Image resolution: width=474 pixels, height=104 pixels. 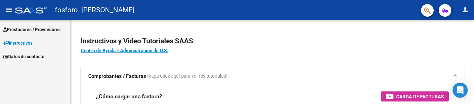 What do you see at coordinates (414, 97) in the screenshot?
I see `button: Carga de Facturas` at bounding box center [414, 97].